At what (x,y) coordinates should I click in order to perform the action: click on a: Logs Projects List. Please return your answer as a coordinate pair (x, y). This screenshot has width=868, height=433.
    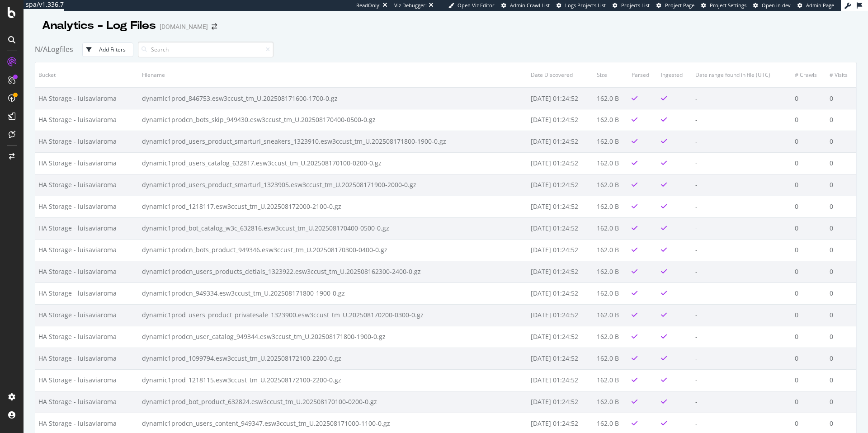
    Looking at the image, I should click on (581, 5).